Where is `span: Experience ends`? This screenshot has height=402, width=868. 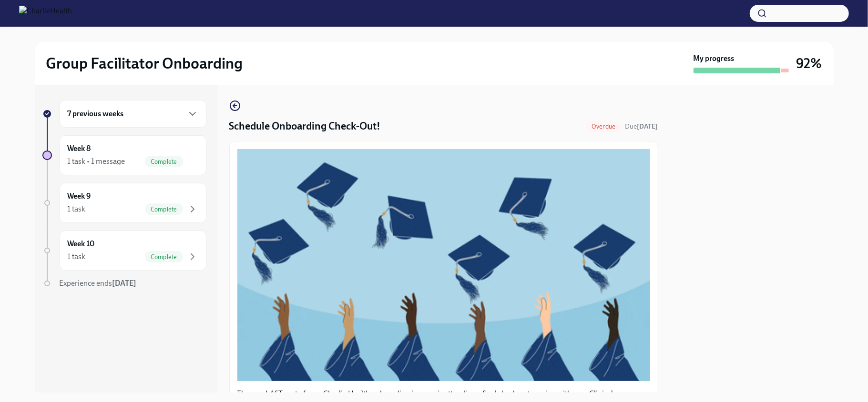 span: Experience ends is located at coordinates (98, 283).